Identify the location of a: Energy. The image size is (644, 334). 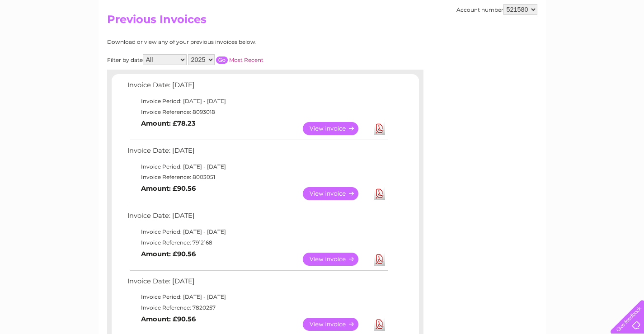
(517, 41).